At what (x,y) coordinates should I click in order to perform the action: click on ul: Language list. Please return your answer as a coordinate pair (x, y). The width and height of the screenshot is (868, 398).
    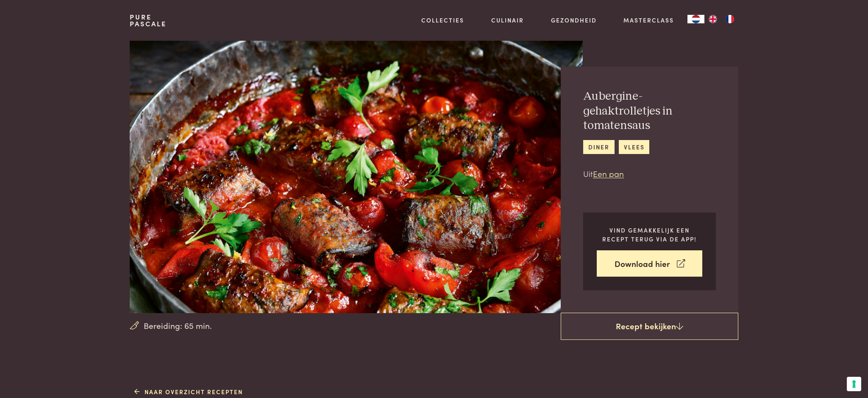
    Looking at the image, I should click on (722, 19).